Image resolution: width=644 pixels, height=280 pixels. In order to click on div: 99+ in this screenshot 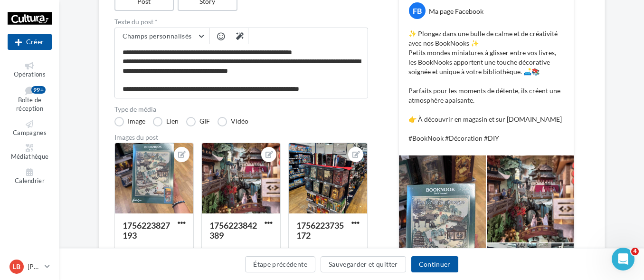, I will do `click(38, 90)`.